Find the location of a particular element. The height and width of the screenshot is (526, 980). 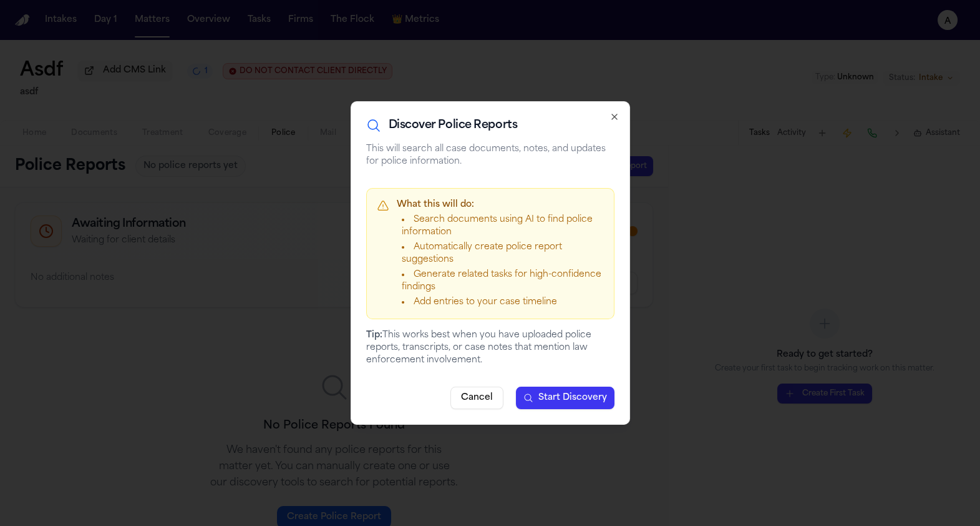

span: Start Discovery is located at coordinates (573, 398).